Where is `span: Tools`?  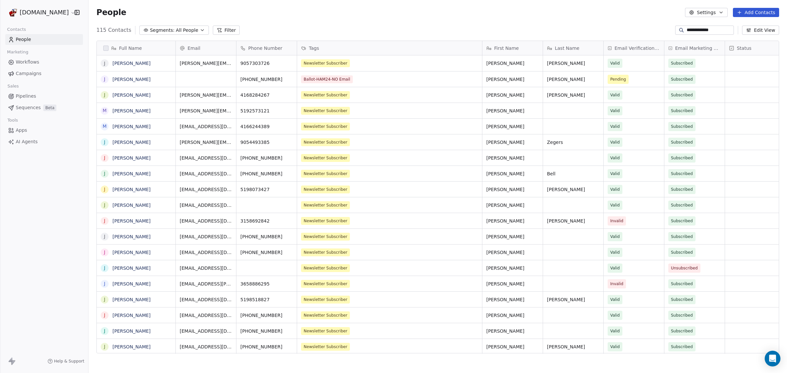 span: Tools is located at coordinates (12, 120).